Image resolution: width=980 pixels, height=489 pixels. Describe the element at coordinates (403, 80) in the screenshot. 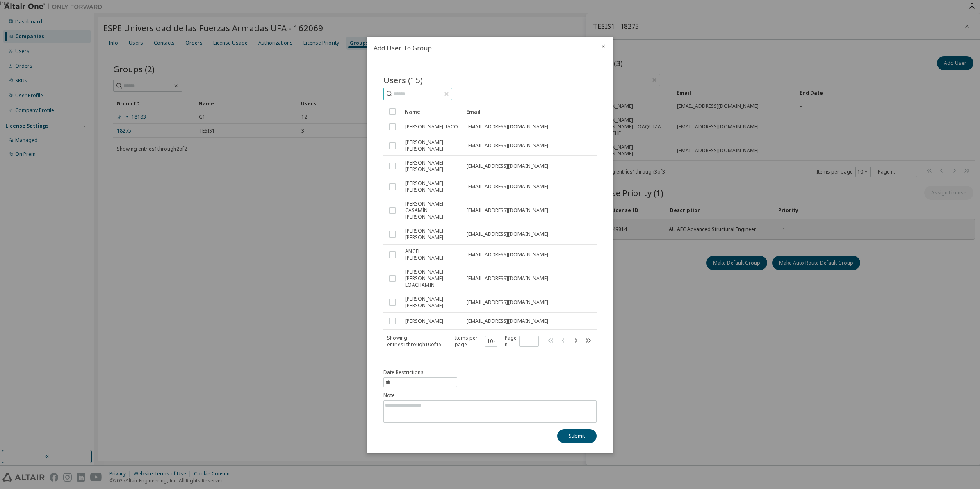

I see `span: Users (15)` at that location.